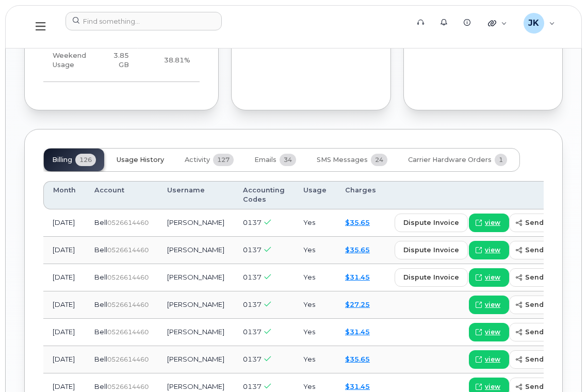 This screenshot has height=392, width=587. Describe the element at coordinates (533, 23) in the screenshot. I see `span: JK` at that location.